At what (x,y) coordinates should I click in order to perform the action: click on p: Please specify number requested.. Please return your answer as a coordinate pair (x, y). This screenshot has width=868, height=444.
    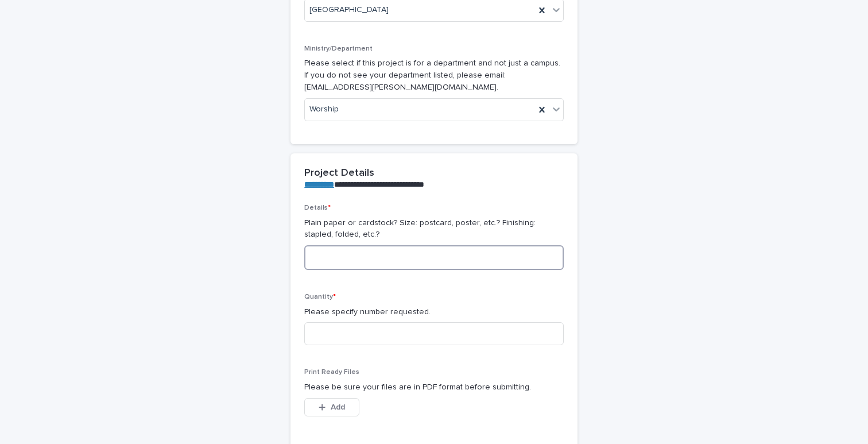
    Looking at the image, I should click on (434, 312).